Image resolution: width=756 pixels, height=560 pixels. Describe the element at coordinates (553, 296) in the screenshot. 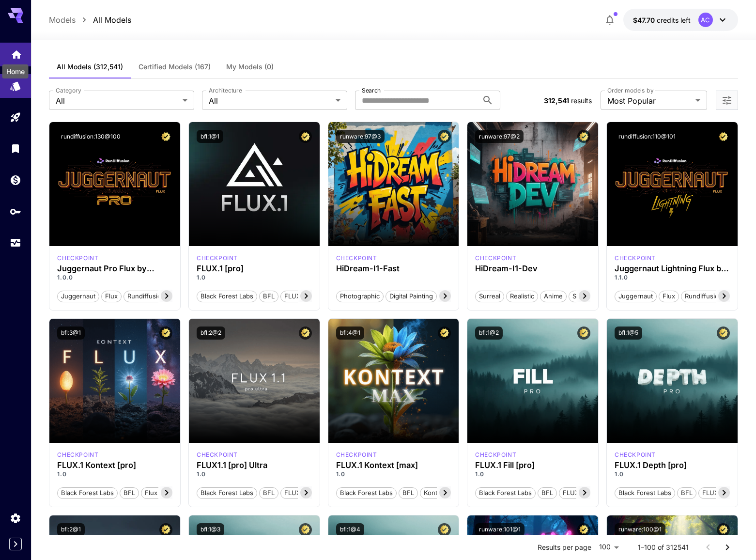

I see `button: Anime` at that location.